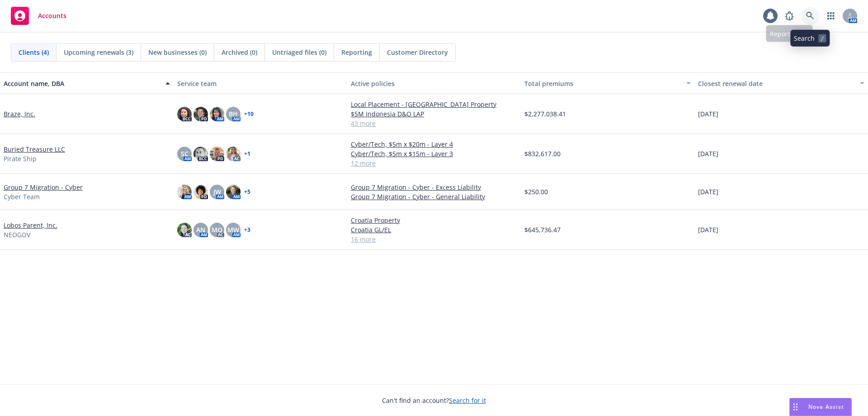 The image size is (868, 416). I want to click on a: + 1, so click(247, 154).